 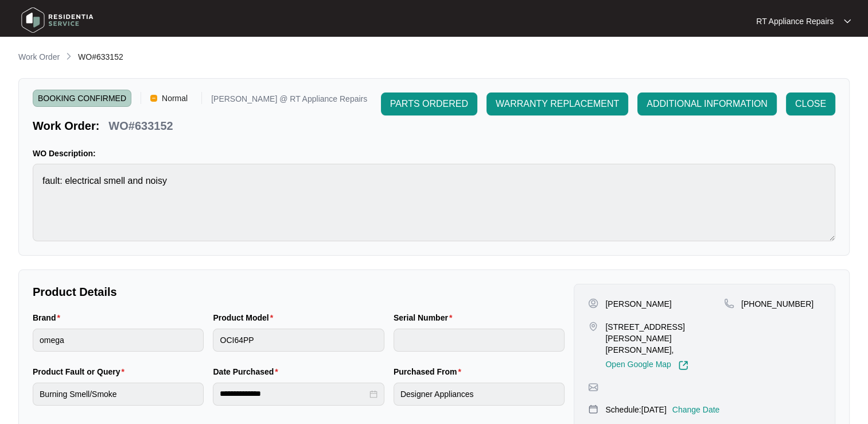 What do you see at coordinates (707, 104) in the screenshot?
I see `button: ADDITIONAL INFORMATION` at bounding box center [707, 104].